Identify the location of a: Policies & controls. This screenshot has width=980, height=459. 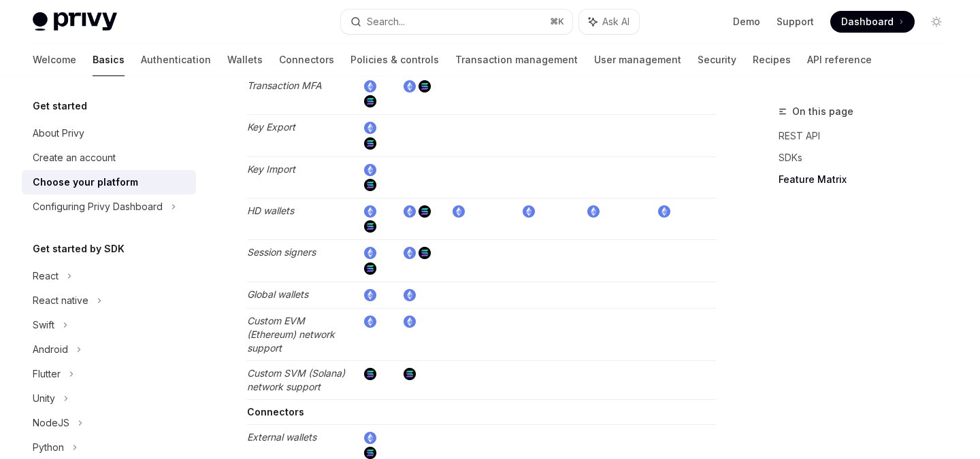
(395, 60).